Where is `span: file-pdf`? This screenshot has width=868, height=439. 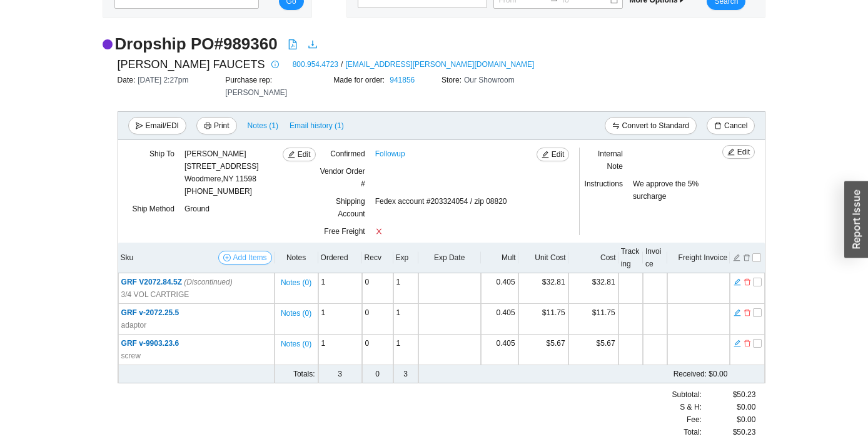
span: file-pdf is located at coordinates (293, 44).